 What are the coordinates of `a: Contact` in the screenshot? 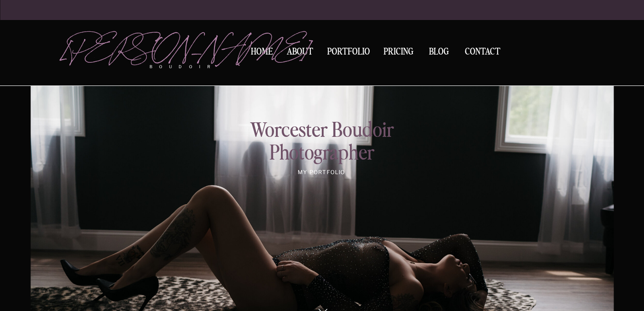 It's located at (482, 52).